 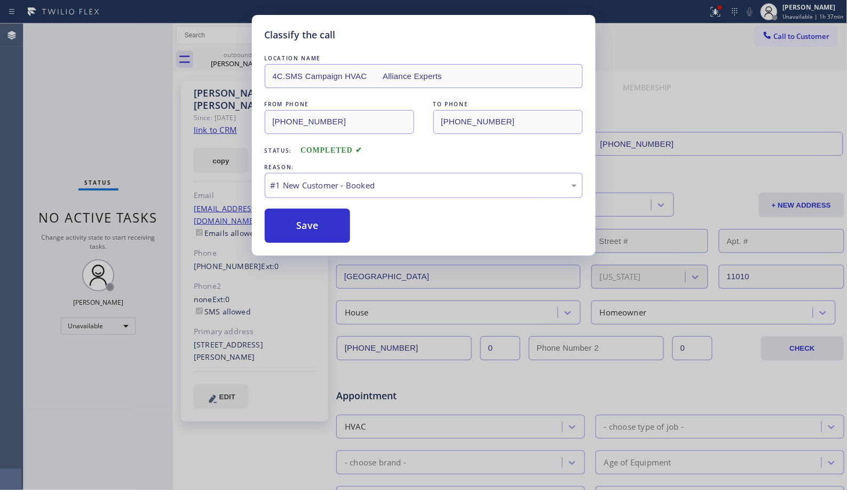 I want to click on h5: Classify the call, so click(x=300, y=35).